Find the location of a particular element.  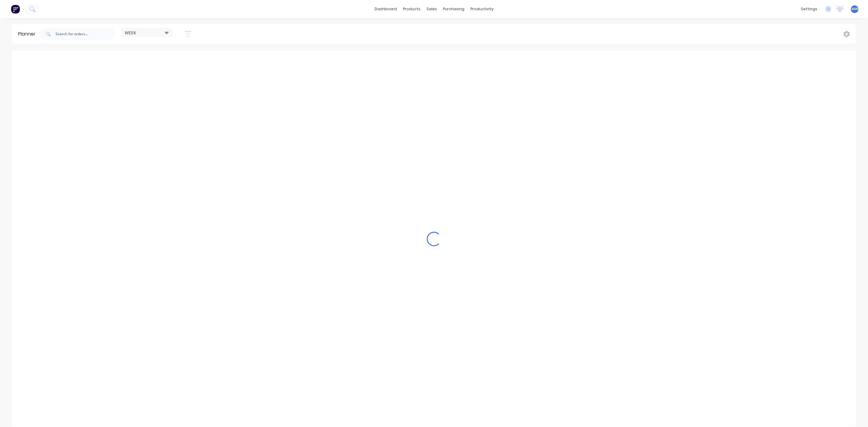

span: WEEK is located at coordinates (131, 32).